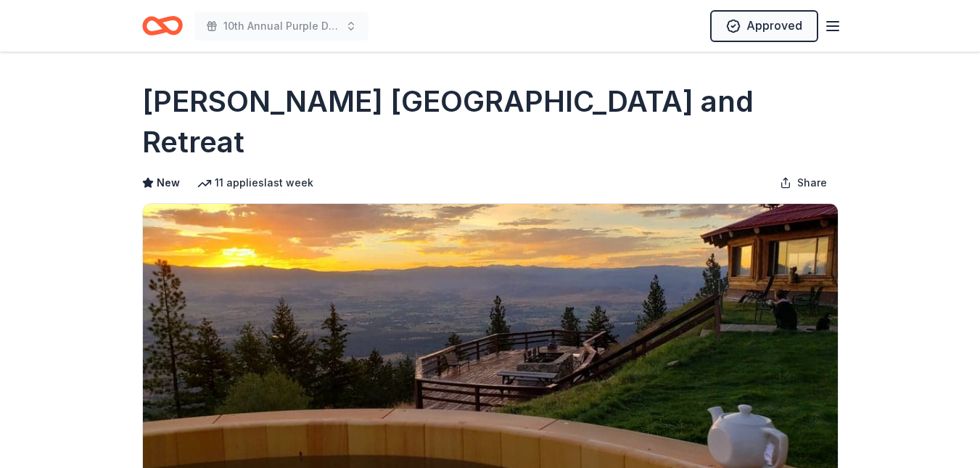 Image resolution: width=980 pixels, height=468 pixels. What do you see at coordinates (281, 26) in the screenshot?
I see `button: 10th Annual Purple Diamonds Awards Gala` at bounding box center [281, 26].